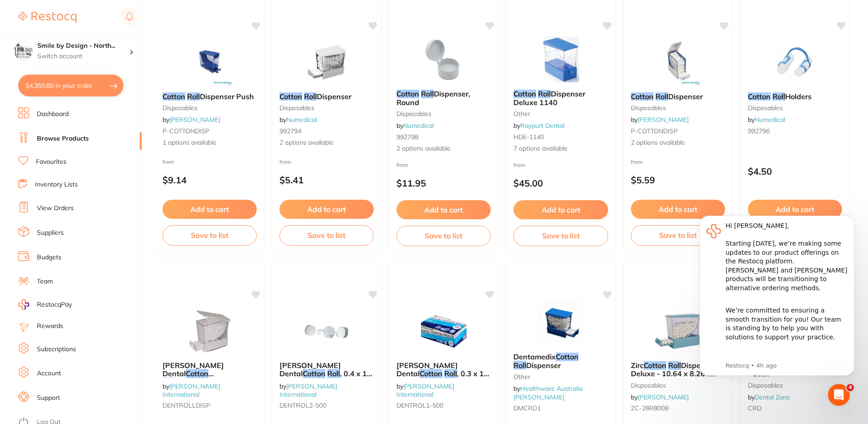 This screenshot has height=424, width=868. What do you see at coordinates (209, 97) in the screenshot?
I see `b: Cotton Roll Dispenser Push` at bounding box center [209, 97].